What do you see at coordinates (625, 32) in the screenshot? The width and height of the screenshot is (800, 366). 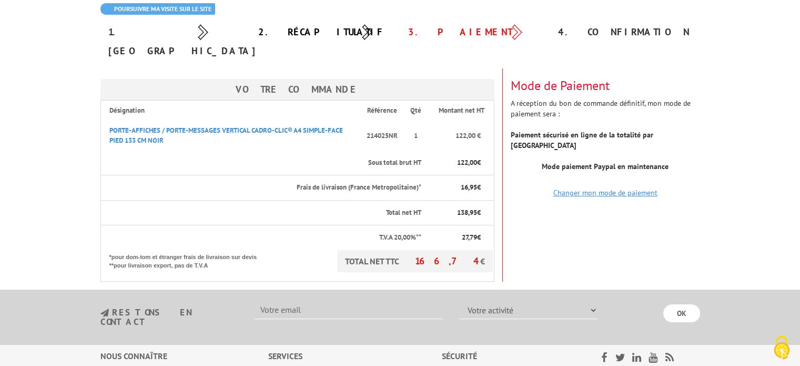 I see `div: 4. Confirmation` at bounding box center [625, 32].